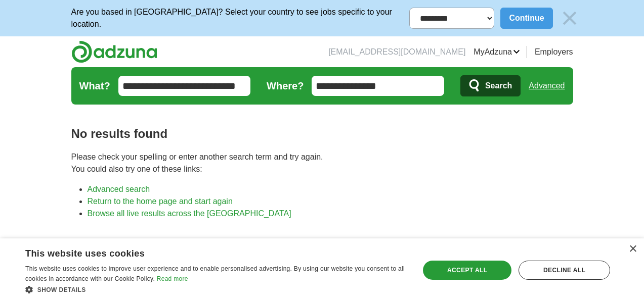  What do you see at coordinates (467, 270) in the screenshot?
I see `div: Accept all` at bounding box center [467, 270].